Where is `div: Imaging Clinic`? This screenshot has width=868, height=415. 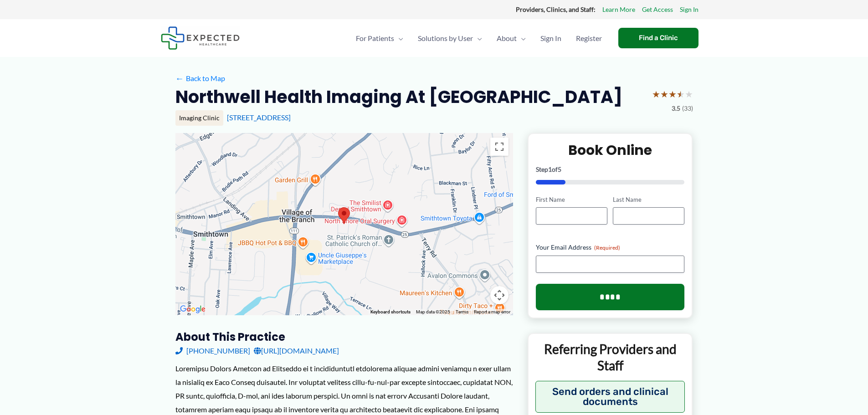 div: Imaging Clinic is located at coordinates (199, 118).